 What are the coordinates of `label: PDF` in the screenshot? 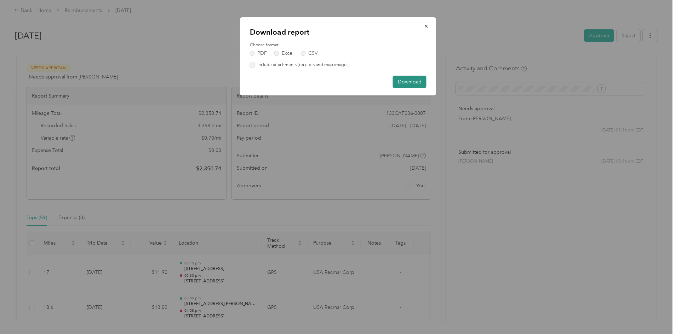 It's located at (258, 53).